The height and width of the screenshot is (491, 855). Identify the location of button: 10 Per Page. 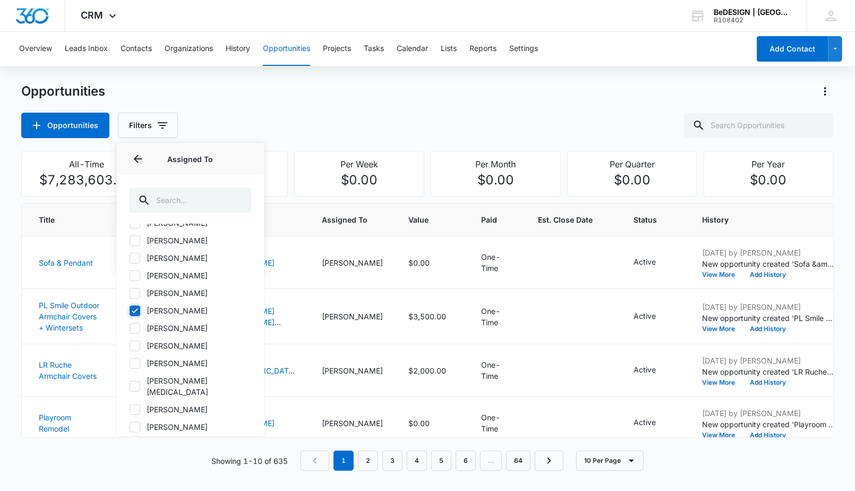
(609, 460).